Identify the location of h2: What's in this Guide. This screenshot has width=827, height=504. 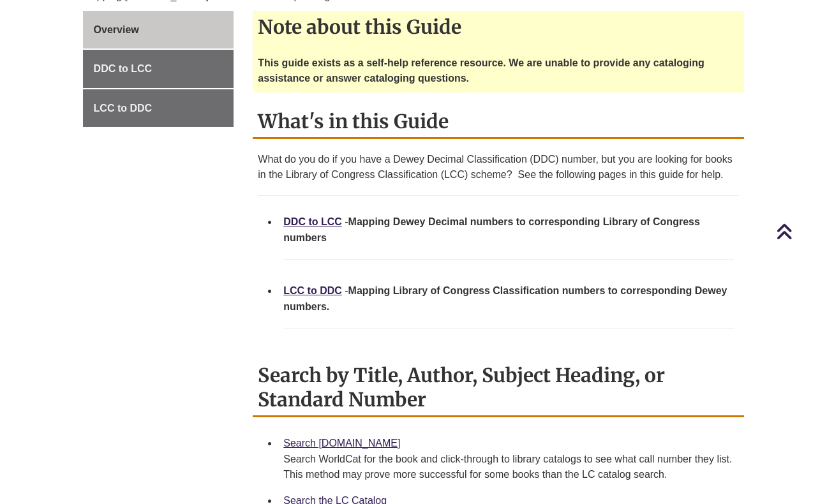
(499, 122).